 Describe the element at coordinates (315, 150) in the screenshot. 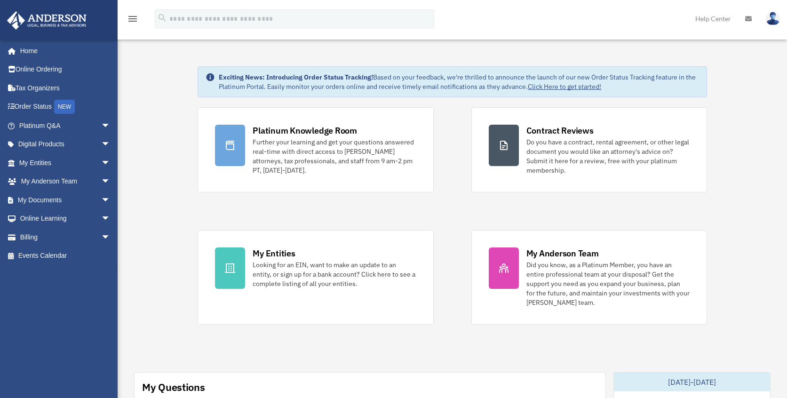

I see `a: Platinum Knowledge Room Further your learning and get your questions answered real-time with dire...` at that location.